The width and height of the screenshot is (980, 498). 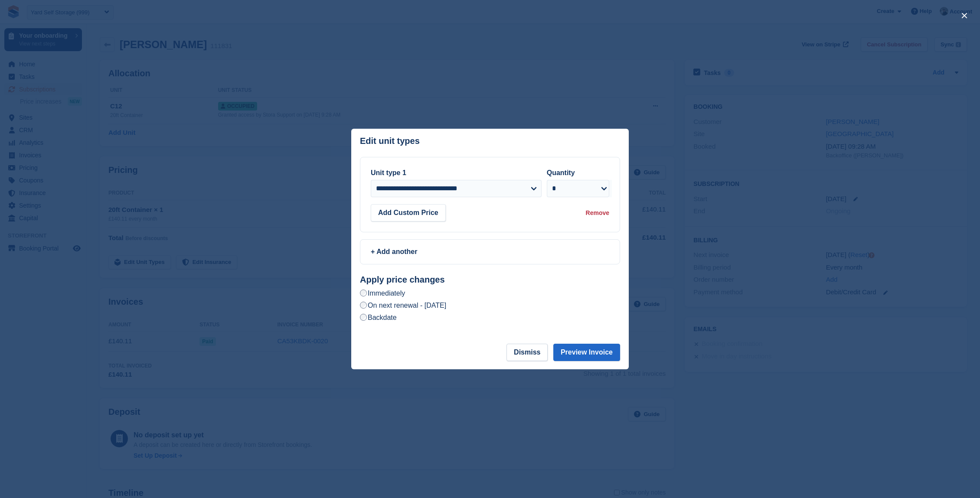 I want to click on div: Remove, so click(x=598, y=213).